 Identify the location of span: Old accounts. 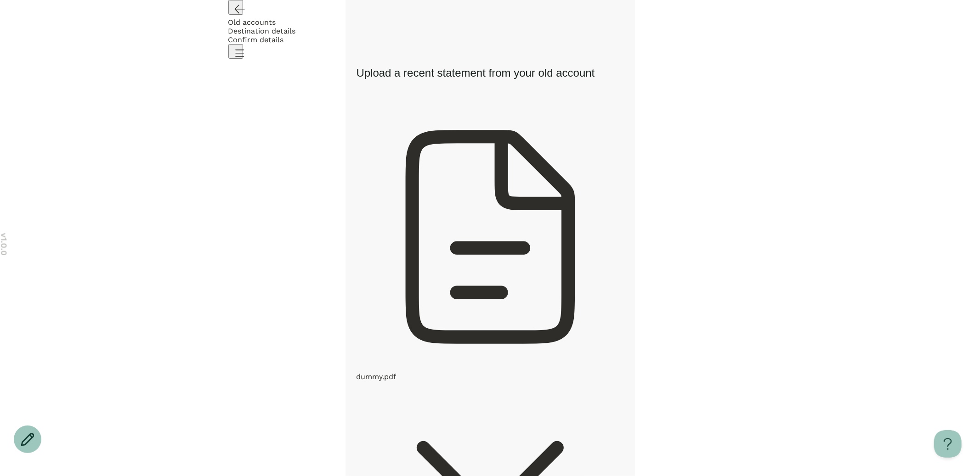
(253, 22).